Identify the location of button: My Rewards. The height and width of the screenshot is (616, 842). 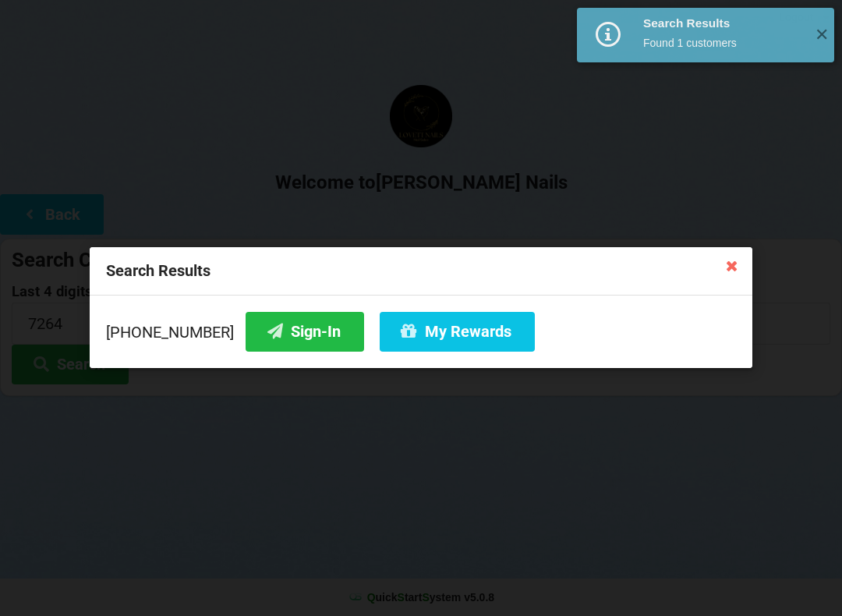
(457, 331).